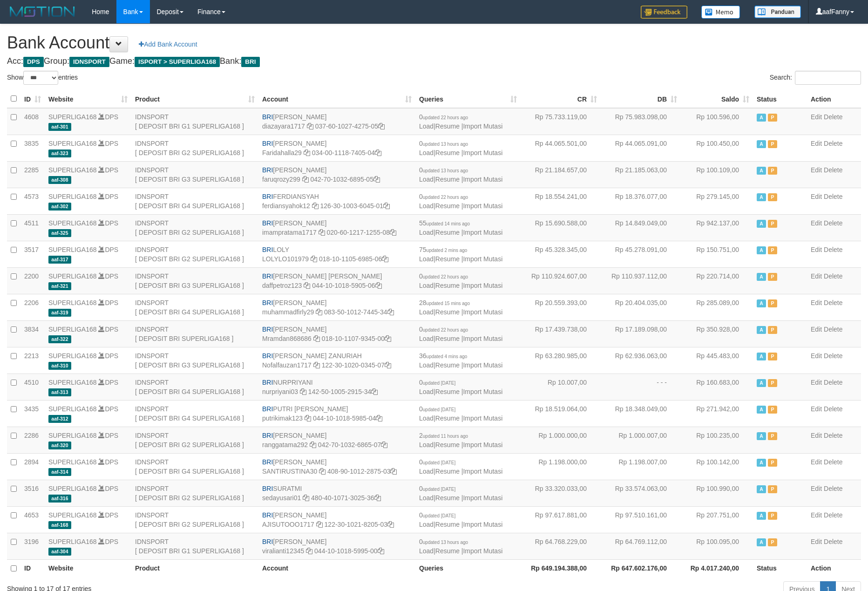 The image size is (868, 591). What do you see at coordinates (195, 121) in the screenshot?
I see `td: IDNSPORT [ DEPOSIT BRI G1 SUPERLIGA168 ]` at bounding box center [195, 121].